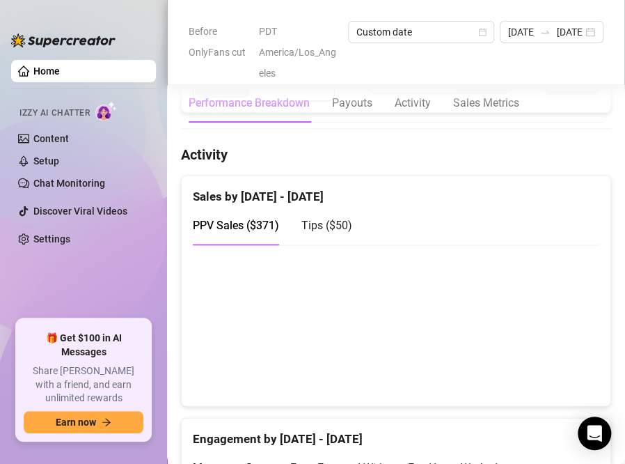  Describe the element at coordinates (107, 422) in the screenshot. I see `span: arrow-right` at that location.